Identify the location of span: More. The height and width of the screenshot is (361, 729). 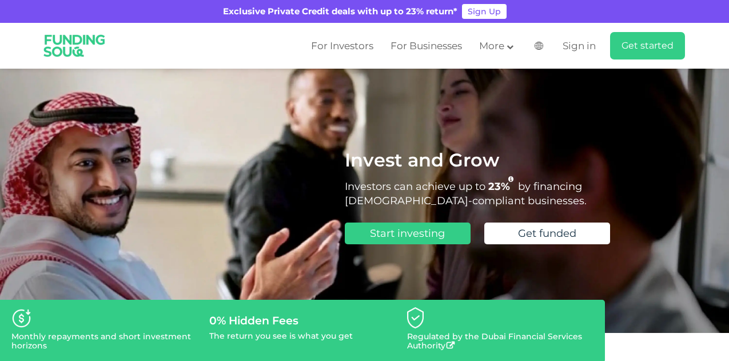
(492, 46).